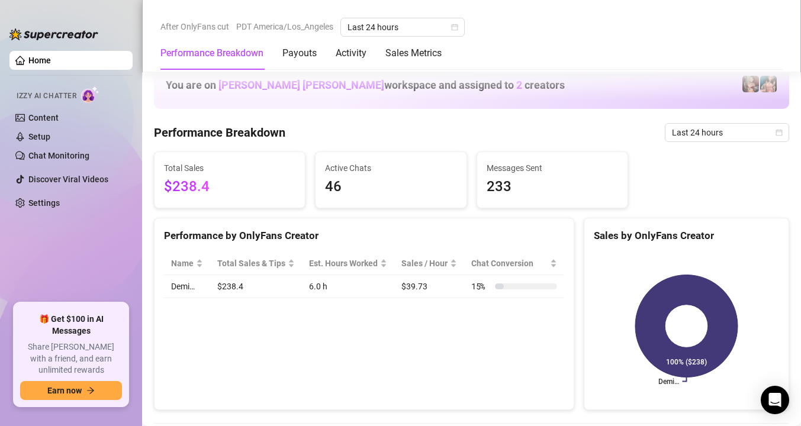 Image resolution: width=801 pixels, height=426 pixels. What do you see at coordinates (230, 168) in the screenshot?
I see `span: Total Sales` at bounding box center [230, 168].